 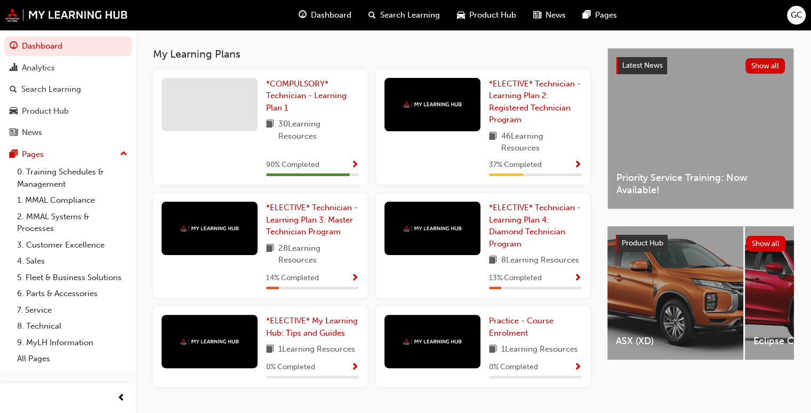 What do you see at coordinates (796, 15) in the screenshot?
I see `button: GC` at bounding box center [796, 15].